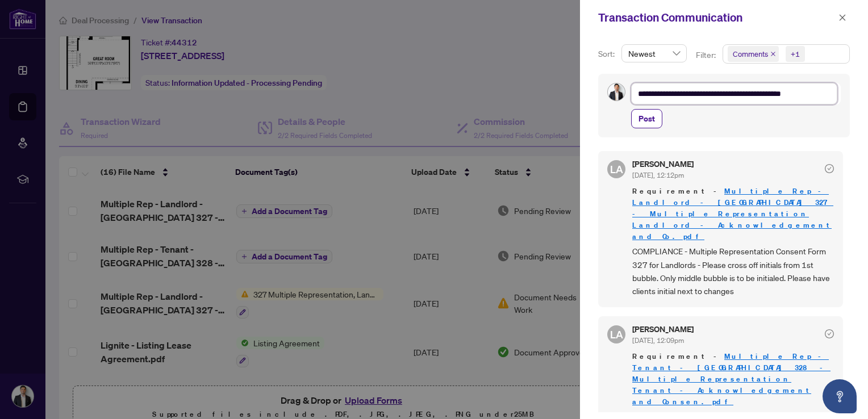 The height and width of the screenshot is (419, 868). I want to click on button: Open asap, so click(839, 397).